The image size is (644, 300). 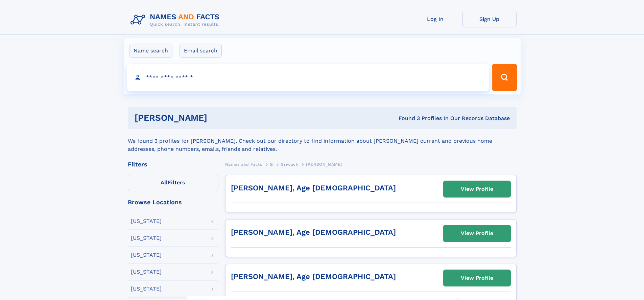 What do you see at coordinates (435, 19) in the screenshot?
I see `a: Log In` at bounding box center [435, 19].